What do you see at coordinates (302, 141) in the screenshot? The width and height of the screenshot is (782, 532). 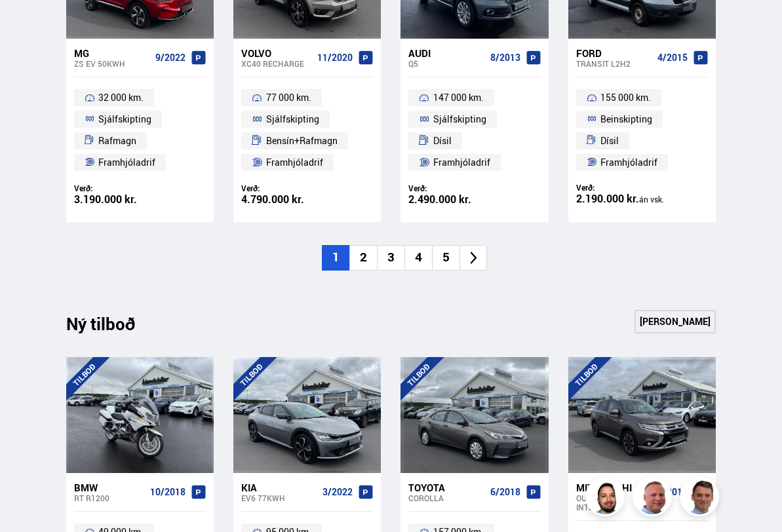 I see `span: Bensín+Rafmagn` at bounding box center [302, 141].